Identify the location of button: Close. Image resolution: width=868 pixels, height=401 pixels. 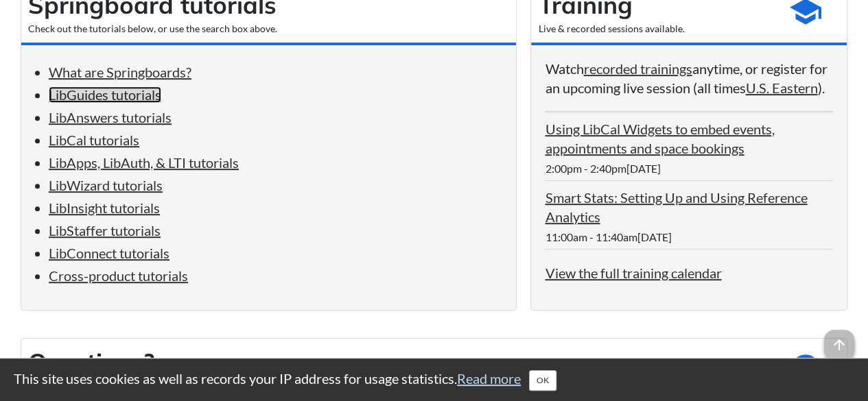
(543, 381).